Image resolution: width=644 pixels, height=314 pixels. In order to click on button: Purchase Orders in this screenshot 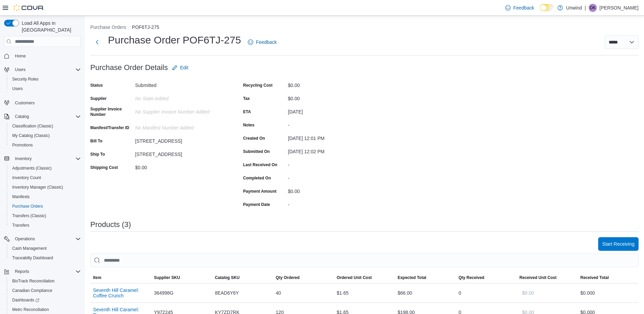, I will do `click(108, 27)`.